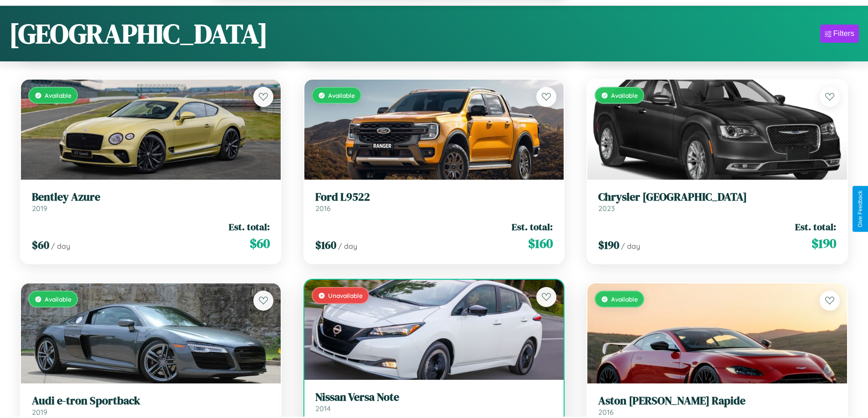  What do you see at coordinates (434, 197) in the screenshot?
I see `h3: Ford L9522` at bounding box center [434, 197].